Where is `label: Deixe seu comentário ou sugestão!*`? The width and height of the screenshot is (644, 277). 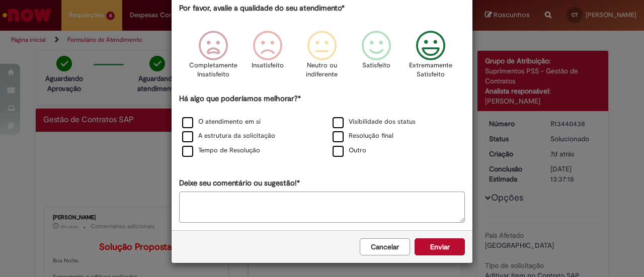 label: Deixe seu comentário ou sugestão!* is located at coordinates (240, 183).